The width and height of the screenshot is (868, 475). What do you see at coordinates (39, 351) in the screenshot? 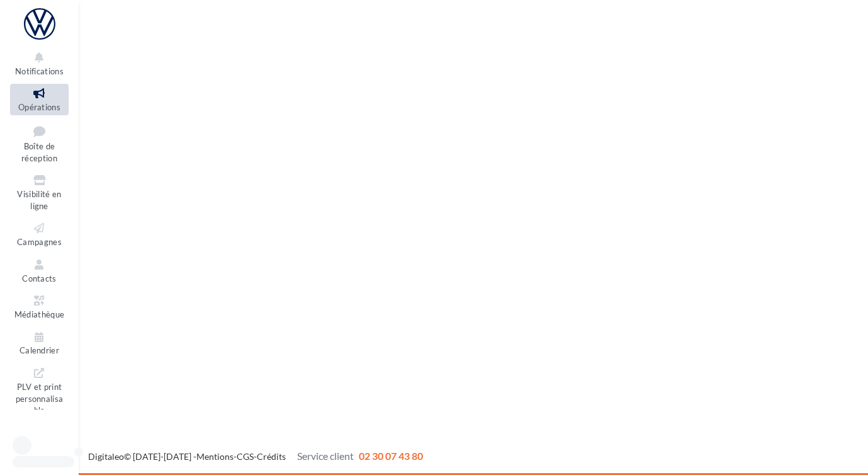
I see `span: Calendrier` at bounding box center [39, 351].